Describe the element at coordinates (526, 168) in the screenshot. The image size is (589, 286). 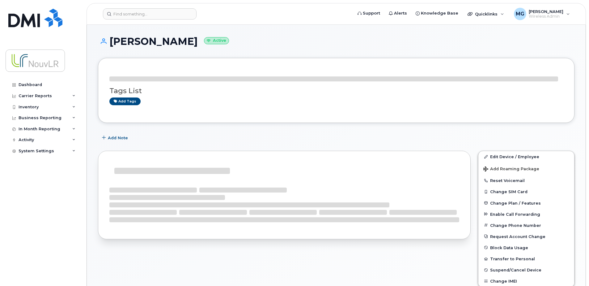
I see `button: Add Roaming Package` at that location.